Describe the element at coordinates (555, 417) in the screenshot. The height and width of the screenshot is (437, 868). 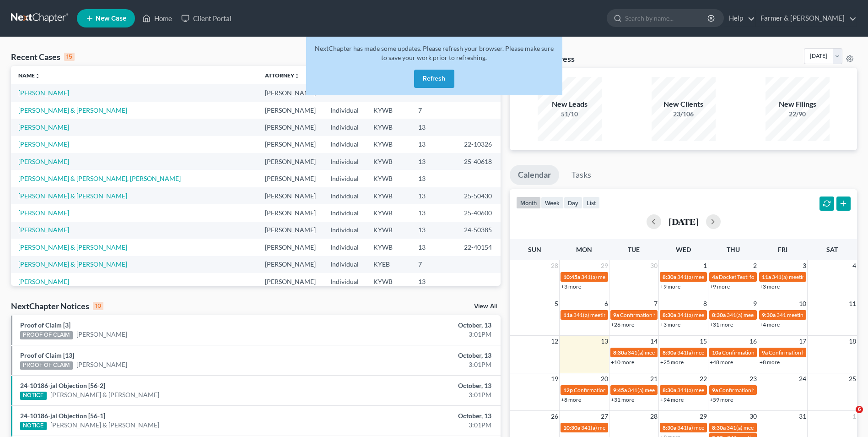
I see `span: 26` at that location.